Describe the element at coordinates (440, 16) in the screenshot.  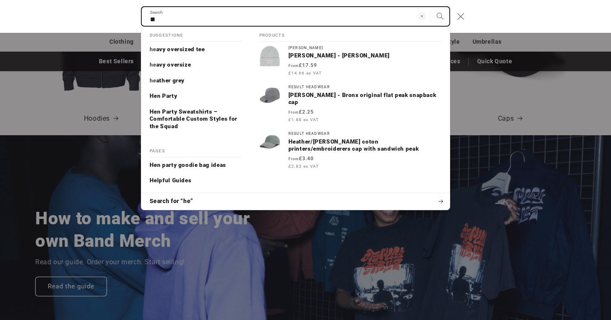
I see `button: Search` at that location.